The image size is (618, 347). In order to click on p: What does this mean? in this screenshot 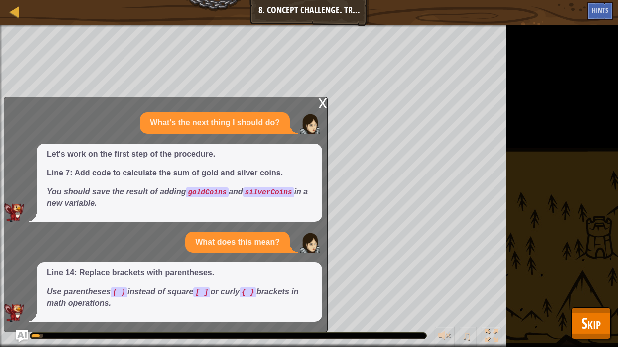, I will do `click(237, 242)`.